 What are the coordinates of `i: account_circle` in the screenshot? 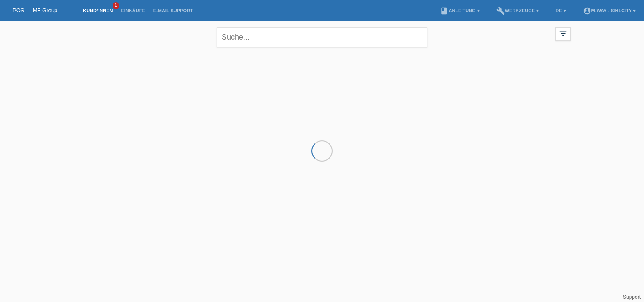 It's located at (587, 11).